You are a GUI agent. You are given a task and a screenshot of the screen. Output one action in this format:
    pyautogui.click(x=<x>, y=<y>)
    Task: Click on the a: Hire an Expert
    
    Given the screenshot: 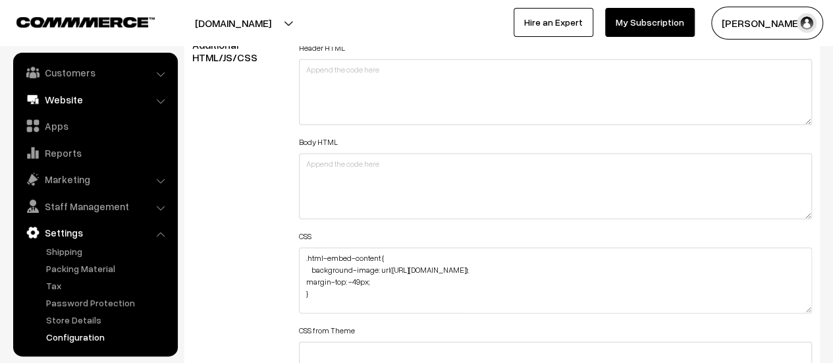 What is the action you would take?
    pyautogui.click(x=553, y=22)
    